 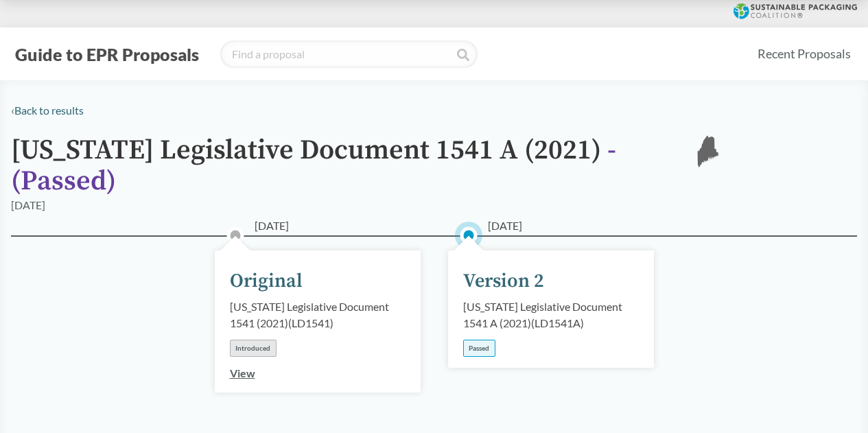 What do you see at coordinates (242, 373) in the screenshot?
I see `a: View` at bounding box center [242, 373].